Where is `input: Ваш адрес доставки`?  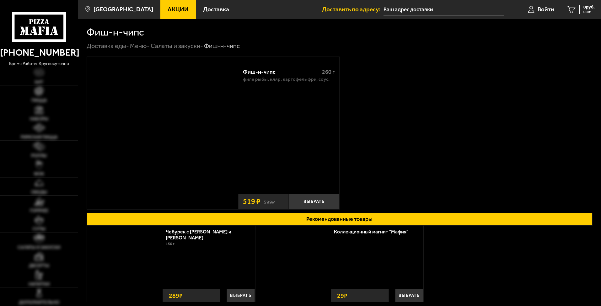
input: Ваш адрес доставки is located at coordinates (444, 9).